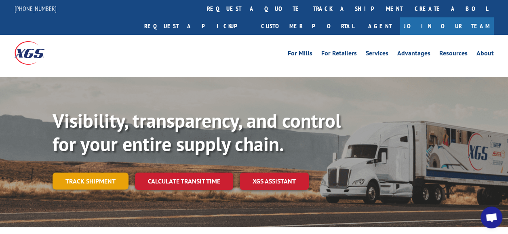 This screenshot has height=234, width=508. Describe the element at coordinates (491, 217) in the screenshot. I see `div: Open chat` at that location.